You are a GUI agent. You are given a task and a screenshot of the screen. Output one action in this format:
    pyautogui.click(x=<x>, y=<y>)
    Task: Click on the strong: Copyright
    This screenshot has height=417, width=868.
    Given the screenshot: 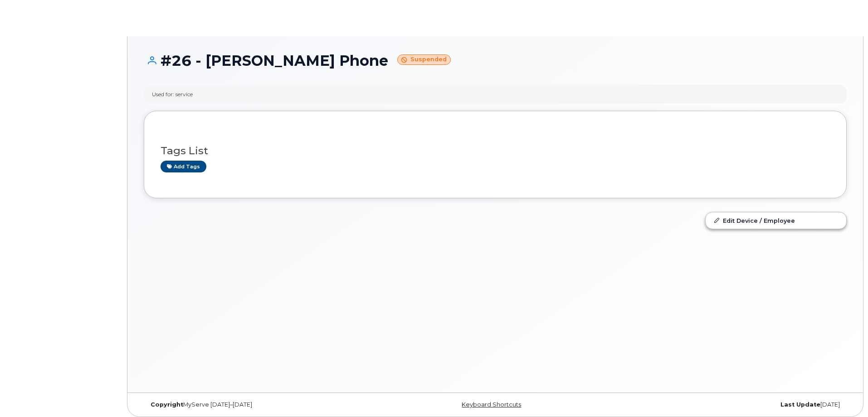 What is the action you would take?
    pyautogui.click(x=167, y=404)
    